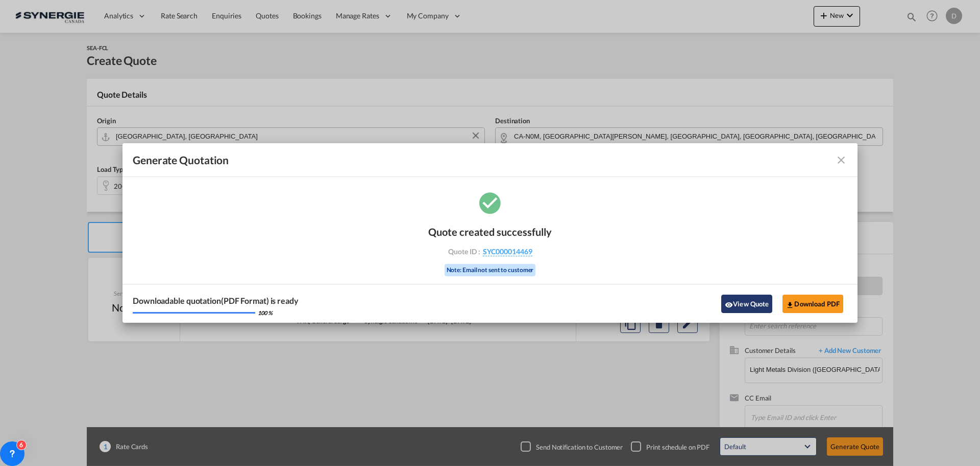 This screenshot has height=466, width=980. Describe the element at coordinates (747, 304) in the screenshot. I see `button: icon-eyeView Quote` at that location.